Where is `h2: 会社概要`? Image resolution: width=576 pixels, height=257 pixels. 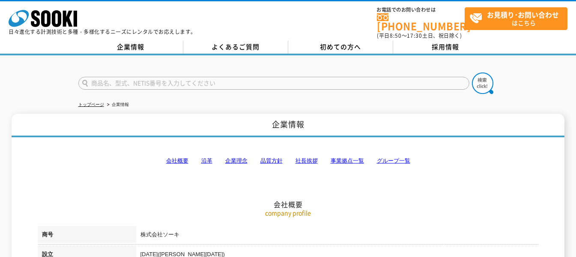 h2: 会社概要 is located at coordinates (288, 161).